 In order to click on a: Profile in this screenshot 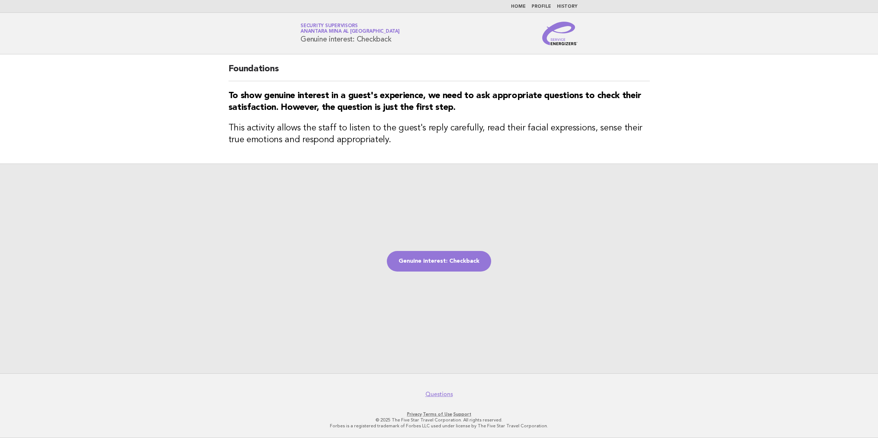, I will do `click(541, 7)`.